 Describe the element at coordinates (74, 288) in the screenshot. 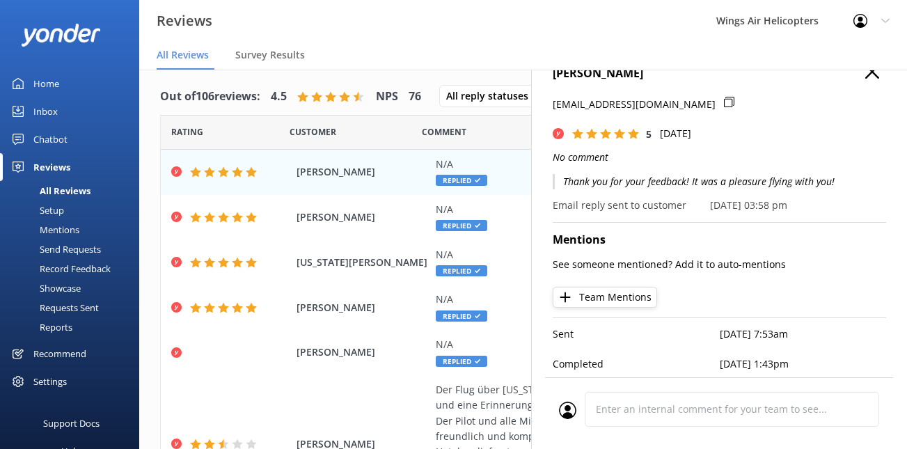

I see `a: Showcase` at that location.